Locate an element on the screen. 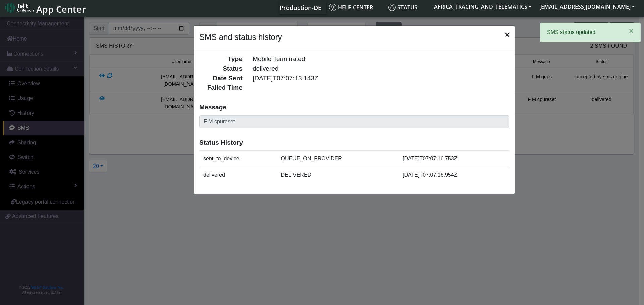  span: Help center is located at coordinates (351, 7).